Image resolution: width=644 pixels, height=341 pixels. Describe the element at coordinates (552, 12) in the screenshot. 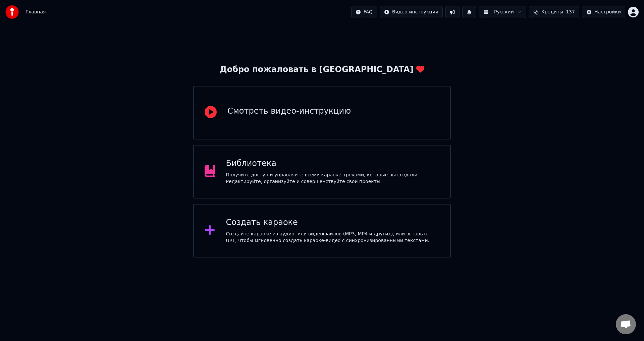

I see `span: Кредиты` at that location.